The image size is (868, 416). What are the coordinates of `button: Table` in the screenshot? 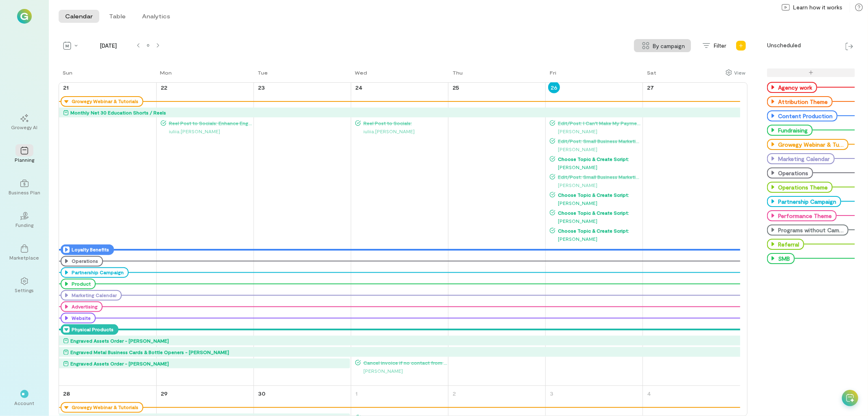 It's located at (117, 16).